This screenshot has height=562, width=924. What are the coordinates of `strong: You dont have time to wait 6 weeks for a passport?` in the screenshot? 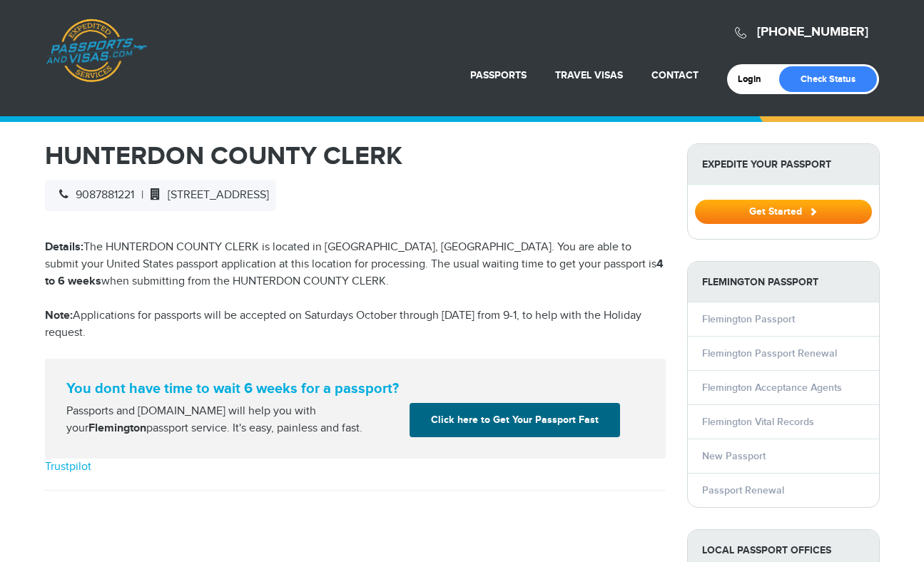 It's located at (356, 389).